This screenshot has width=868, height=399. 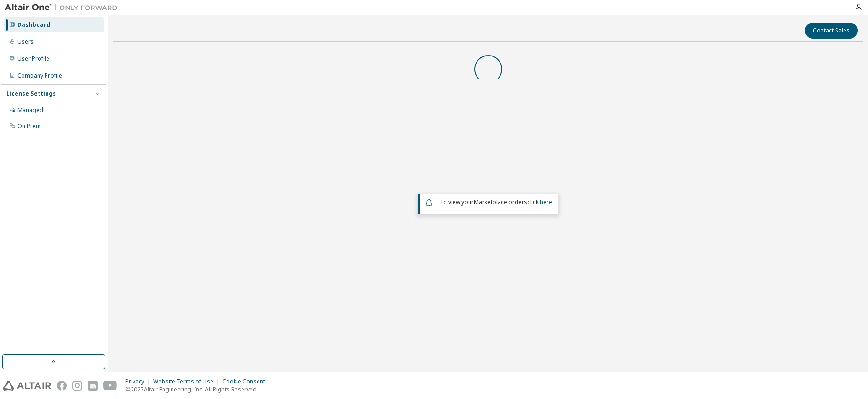 What do you see at coordinates (33, 58) in the screenshot?
I see `div: User Profile` at bounding box center [33, 58].